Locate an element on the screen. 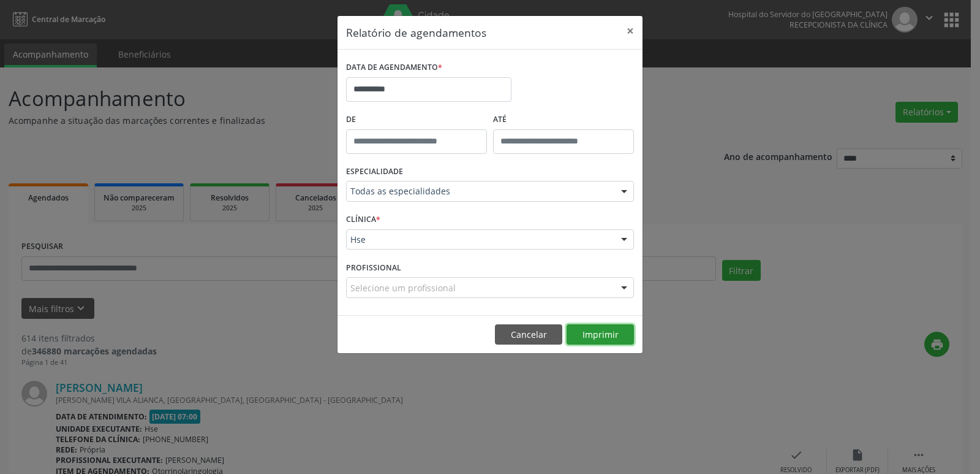  span: Hse is located at coordinates (480, 240).